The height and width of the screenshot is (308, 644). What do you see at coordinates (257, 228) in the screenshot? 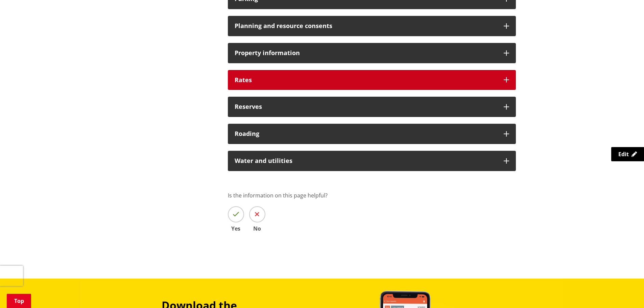
I see `span: No` at bounding box center [257, 228].